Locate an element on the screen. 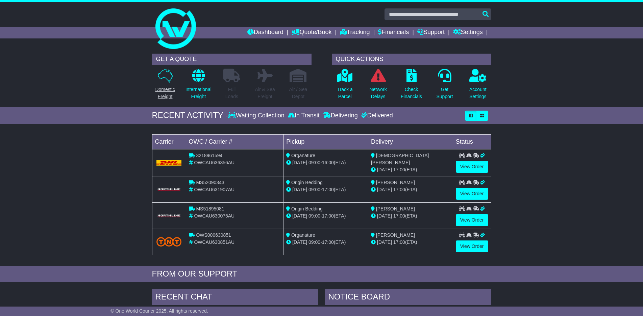 This screenshot has width=643, height=316. span: OWCAU630851AU is located at coordinates (214, 243).